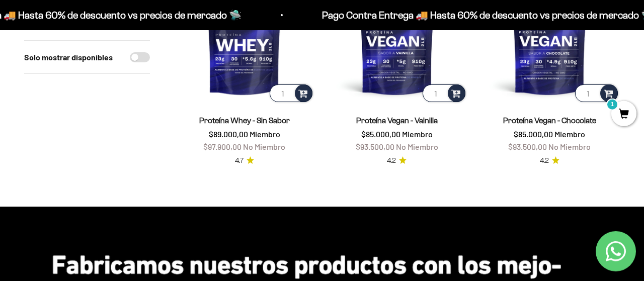 This screenshot has height=281, width=644. What do you see at coordinates (612, 105) in the screenshot?
I see `mark: 1` at bounding box center [612, 105].